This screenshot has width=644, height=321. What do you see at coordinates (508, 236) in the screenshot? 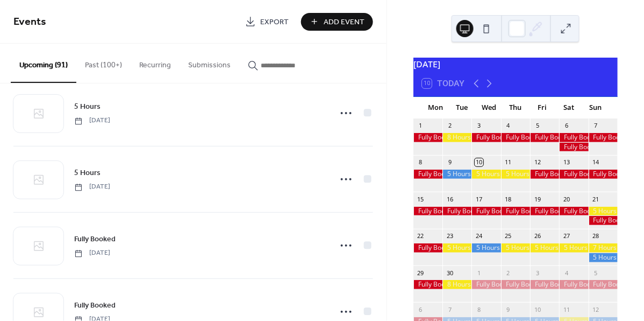
I see `div: 25` at bounding box center [508, 236].